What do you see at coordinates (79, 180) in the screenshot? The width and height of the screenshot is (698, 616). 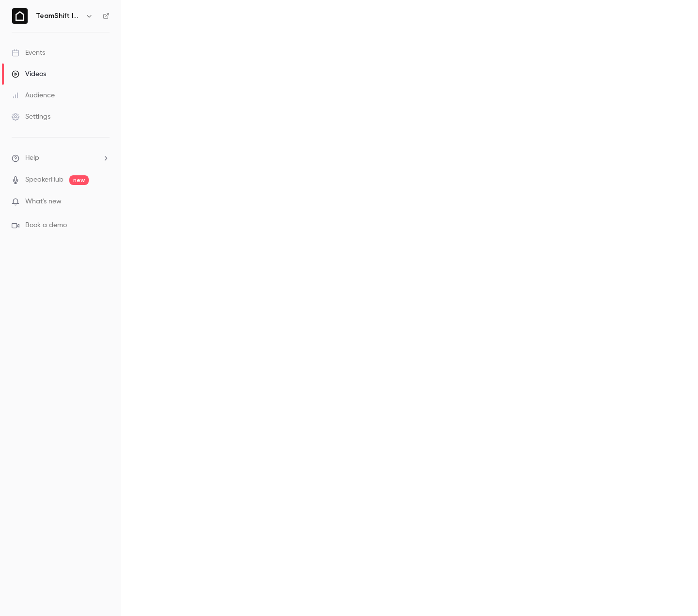 I see `span: new` at bounding box center [79, 180].